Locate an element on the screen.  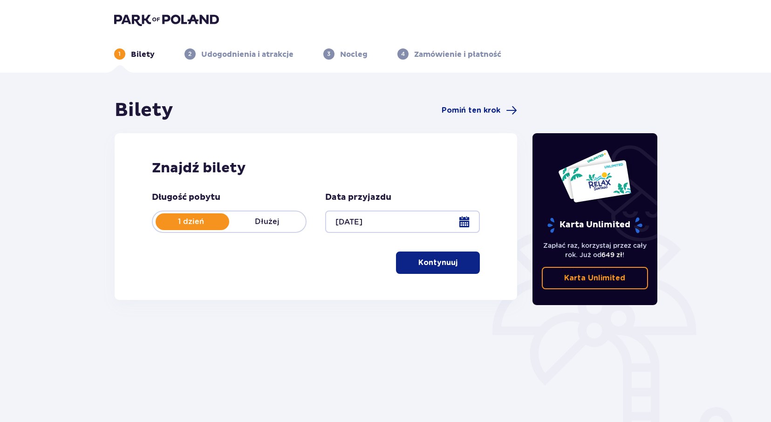
p: 3 is located at coordinates (328, 54).